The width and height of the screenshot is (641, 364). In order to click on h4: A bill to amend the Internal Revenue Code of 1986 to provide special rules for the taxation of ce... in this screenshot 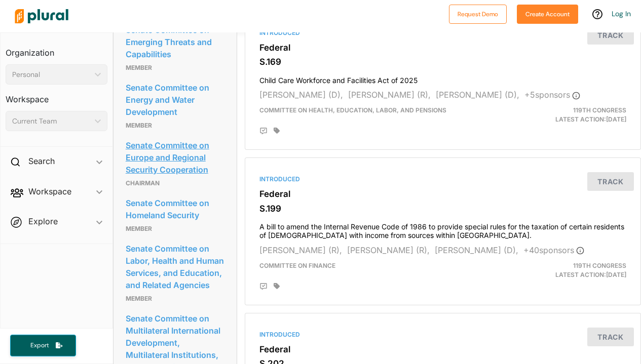, I will do `click(442, 229)`.